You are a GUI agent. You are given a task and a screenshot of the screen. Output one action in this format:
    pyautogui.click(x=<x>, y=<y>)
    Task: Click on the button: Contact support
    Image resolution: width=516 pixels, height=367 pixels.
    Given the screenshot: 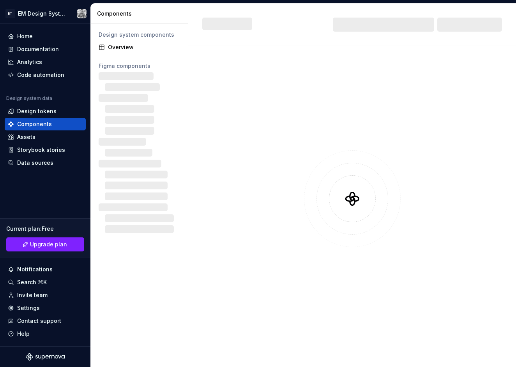 What is the action you would take?
    pyautogui.click(x=45, y=321)
    